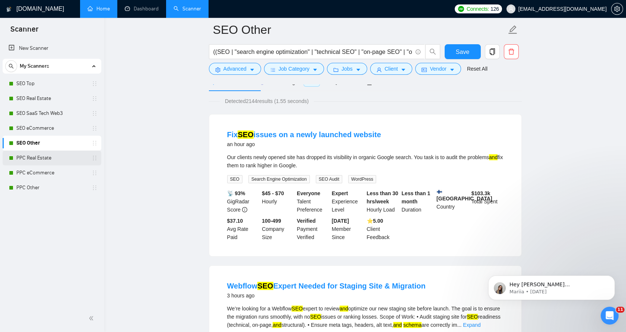 The height and width of the screenshot is (332, 626). Describe the element at coordinates (412, 325) in the screenshot. I see `mark: schema` at that location.